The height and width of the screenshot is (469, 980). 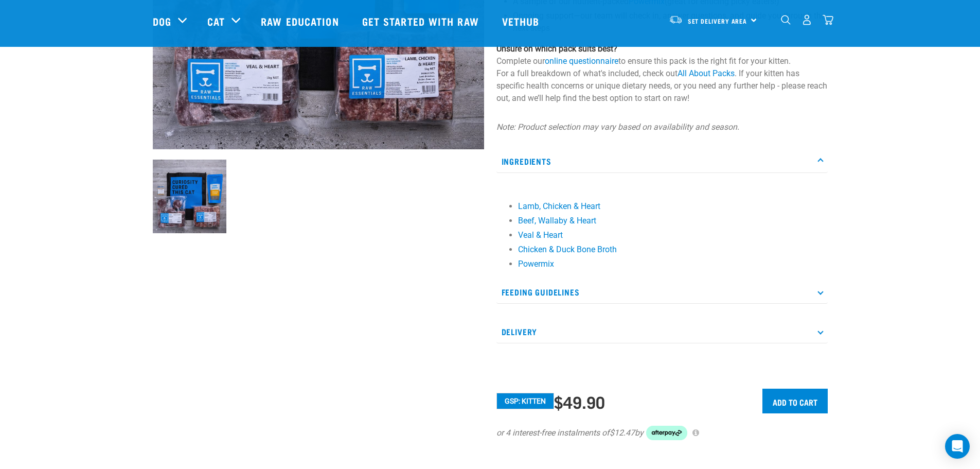 What do you see at coordinates (662, 292) in the screenshot?
I see `p: Feeding Guidelines` at bounding box center [662, 292].